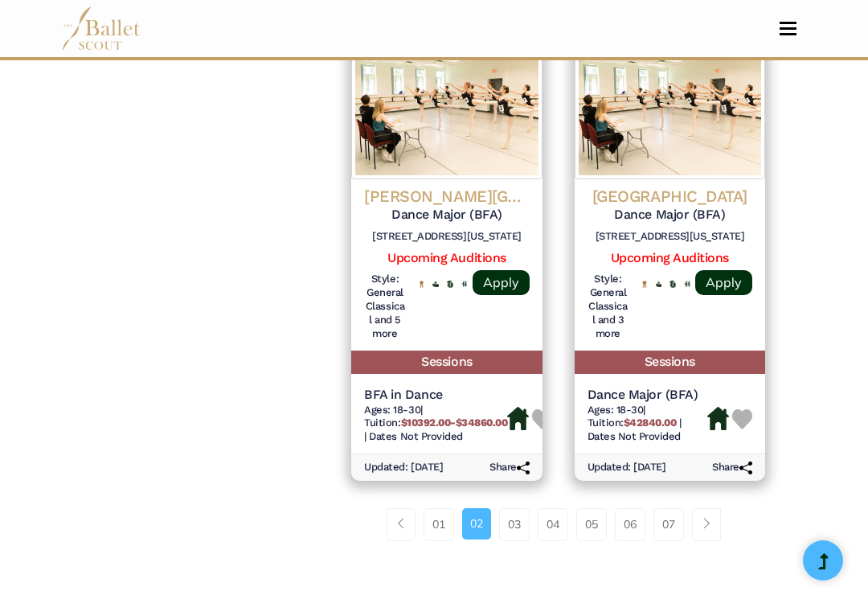 The height and width of the screenshot is (595, 868). Describe the element at coordinates (477, 523) in the screenshot. I see `a: 02` at that location.